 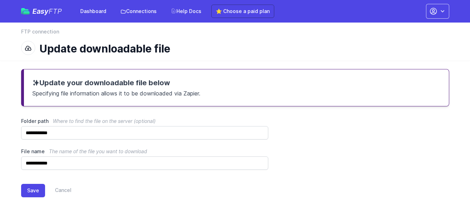 What do you see at coordinates (40, 32) in the screenshot?
I see `a: FTP connection` at bounding box center [40, 32].